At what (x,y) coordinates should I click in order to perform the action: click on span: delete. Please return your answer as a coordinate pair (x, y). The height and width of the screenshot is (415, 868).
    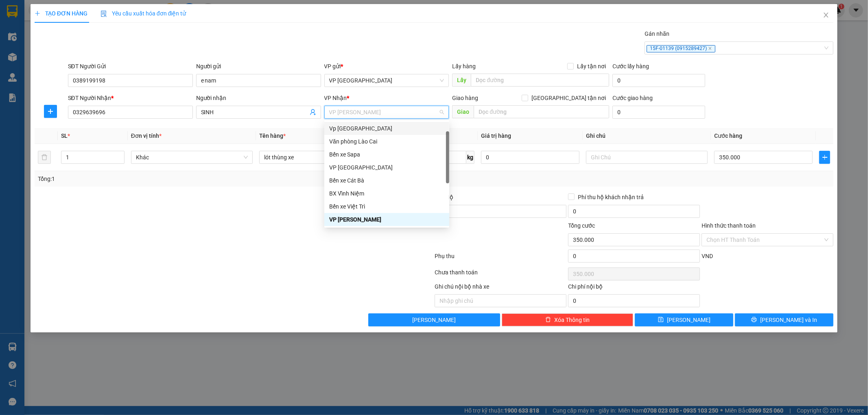
    Looking at the image, I should click on (548, 320).